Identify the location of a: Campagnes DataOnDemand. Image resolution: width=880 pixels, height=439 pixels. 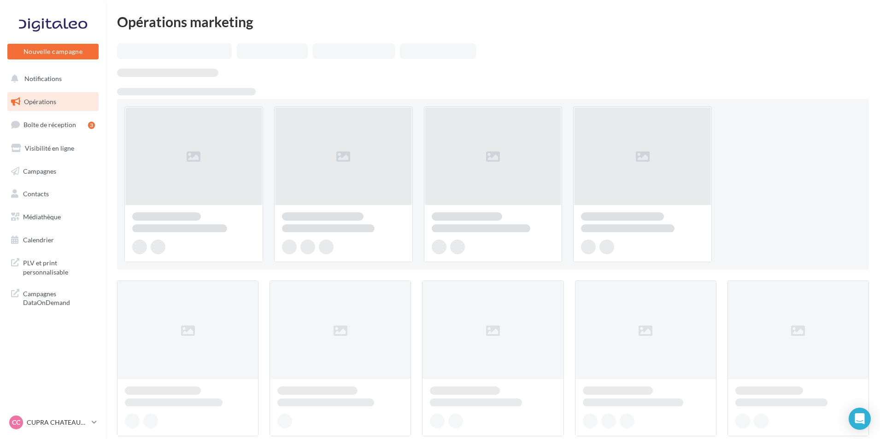
(53, 297).